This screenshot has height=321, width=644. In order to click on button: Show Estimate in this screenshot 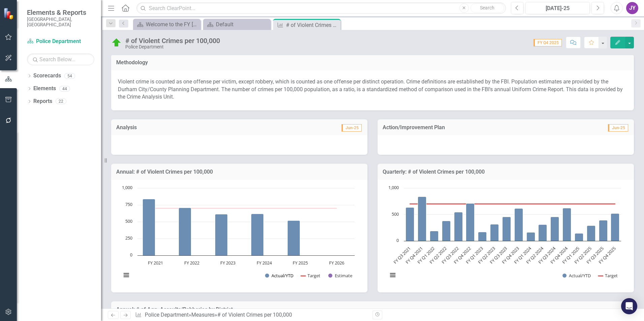, I will do `click(340, 276)`.